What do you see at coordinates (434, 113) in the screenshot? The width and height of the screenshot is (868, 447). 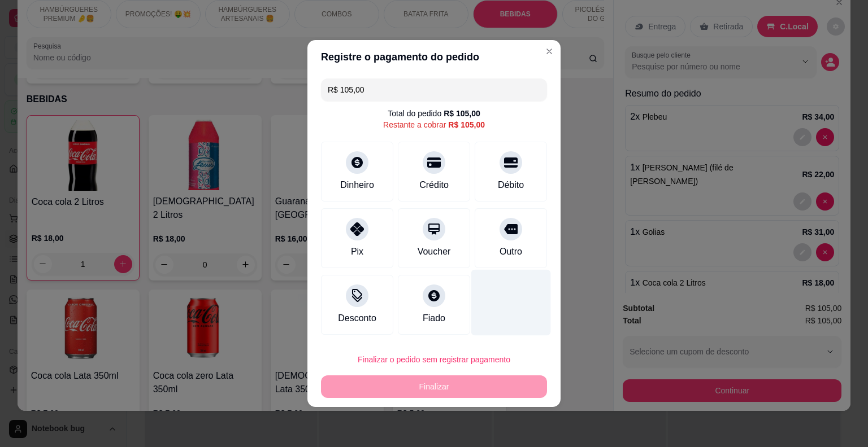 I see `div: Total do pedido` at bounding box center [434, 113].